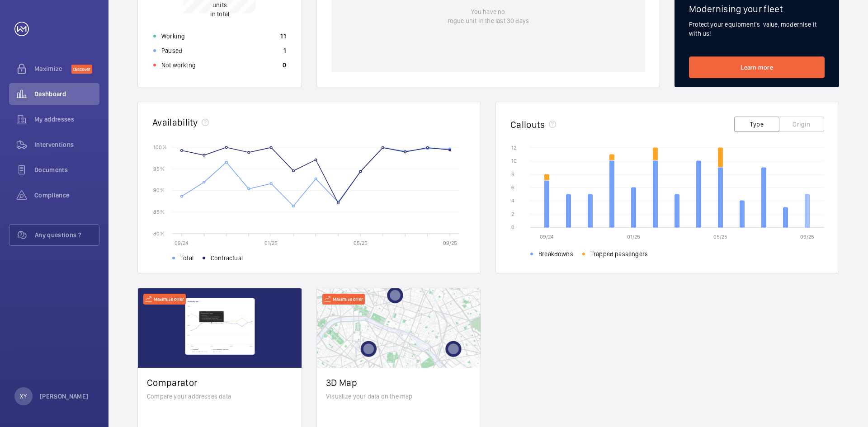 This screenshot has height=427, width=868. Describe the element at coordinates (220, 396) in the screenshot. I see `p: Compare your addresses data` at that location.